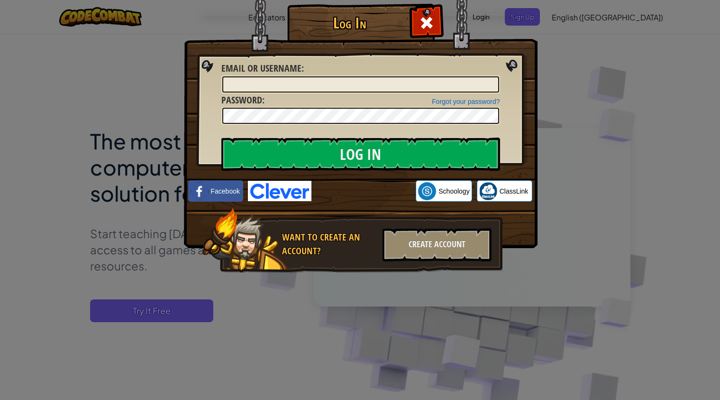 The image size is (720, 400). What do you see at coordinates (242, 100) in the screenshot?
I see `span: Password` at bounding box center [242, 100].